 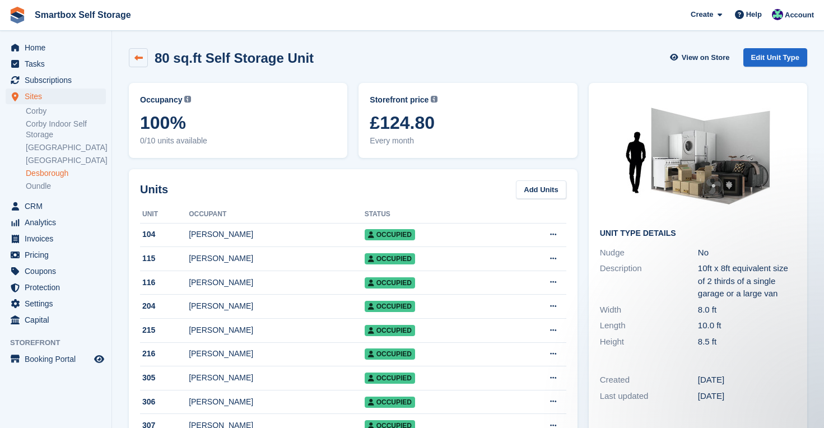 What do you see at coordinates (164, 378) in the screenshot?
I see `div: 305` at bounding box center [164, 378].